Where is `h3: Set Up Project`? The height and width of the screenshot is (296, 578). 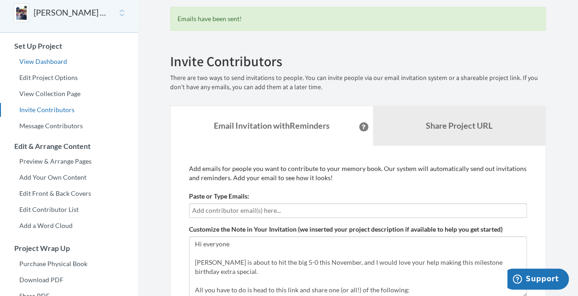
h3: Set Up Project is located at coordinates (69, 46).